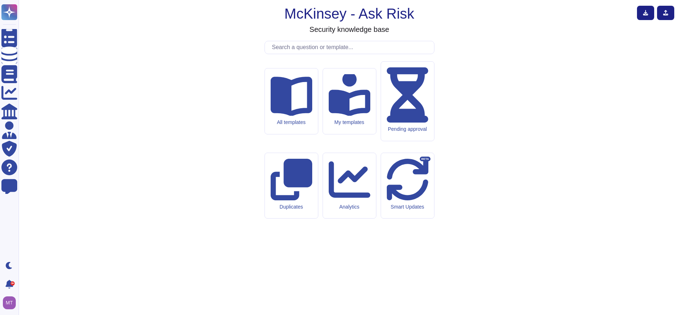 The width and height of the screenshot is (680, 315). What do you see at coordinates (13, 284) in the screenshot?
I see `div: 9+` at bounding box center [13, 284].